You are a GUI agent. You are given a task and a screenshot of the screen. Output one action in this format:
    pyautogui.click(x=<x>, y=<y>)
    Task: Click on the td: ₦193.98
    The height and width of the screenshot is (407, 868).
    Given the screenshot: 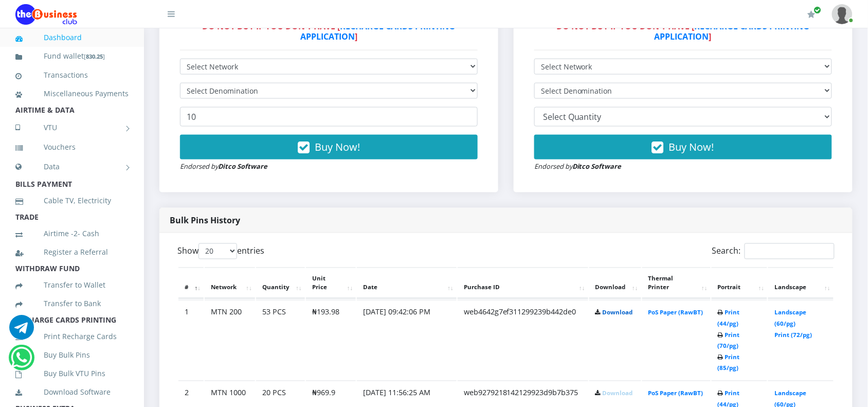 What is the action you would take?
    pyautogui.click(x=331, y=340)
    